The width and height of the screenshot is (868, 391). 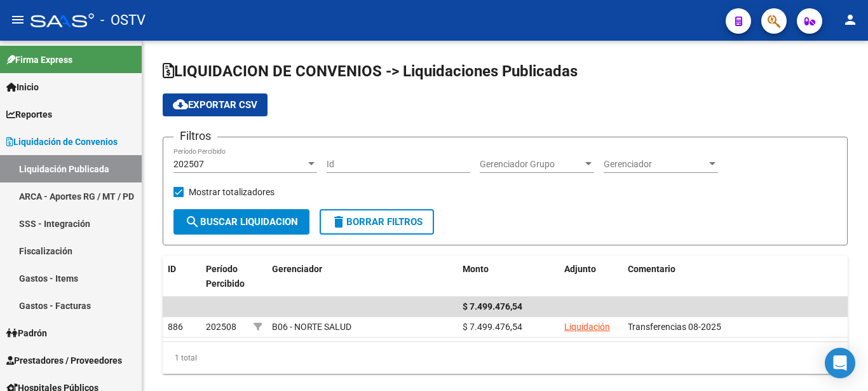 What do you see at coordinates (581, 269) in the screenshot?
I see `span: Adjunto` at bounding box center [581, 269].